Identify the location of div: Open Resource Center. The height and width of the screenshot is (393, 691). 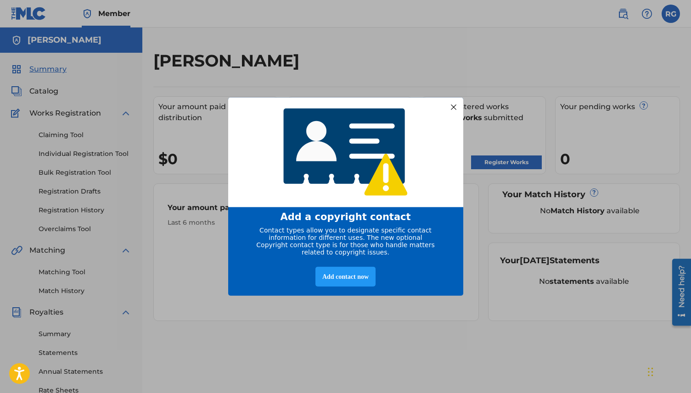
(16, 37).